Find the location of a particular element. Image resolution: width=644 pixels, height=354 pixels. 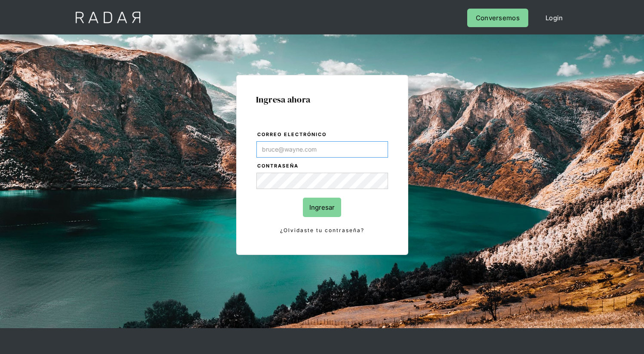

a: Login is located at coordinates (554, 17).